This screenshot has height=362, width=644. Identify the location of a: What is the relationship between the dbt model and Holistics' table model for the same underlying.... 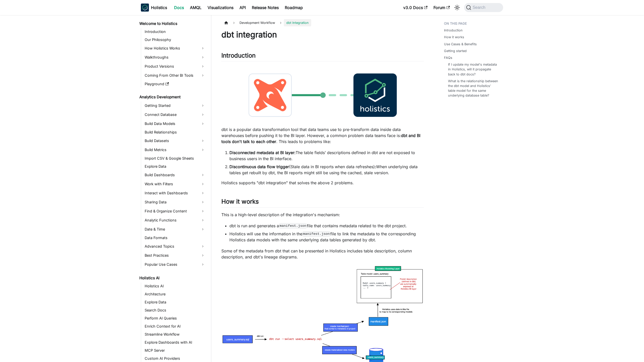
(473, 88).